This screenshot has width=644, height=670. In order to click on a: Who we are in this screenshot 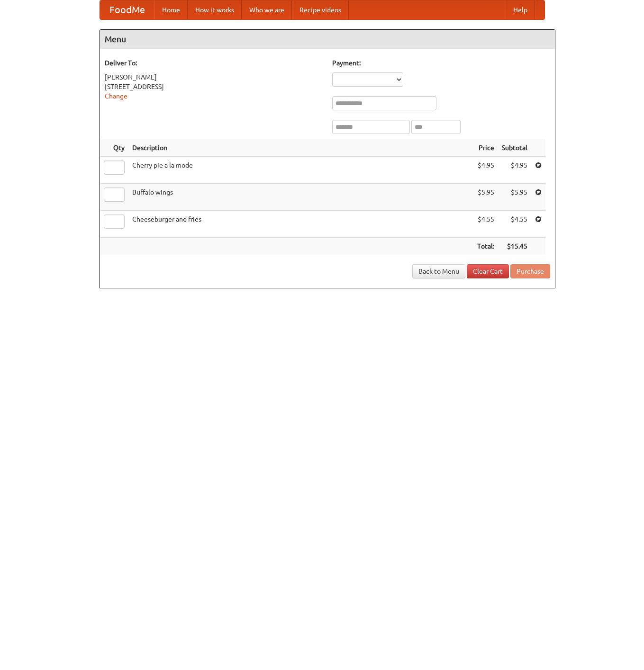, I will do `click(267, 10)`.